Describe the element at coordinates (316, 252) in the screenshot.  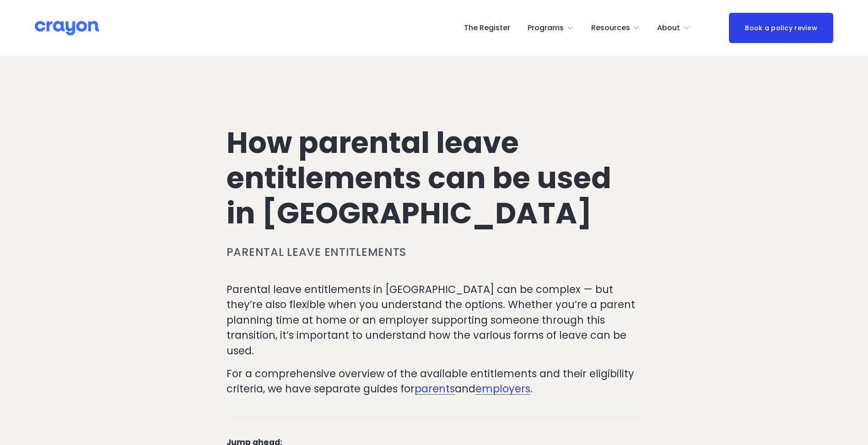
I see `a: Parental leave entitlements` at that location.